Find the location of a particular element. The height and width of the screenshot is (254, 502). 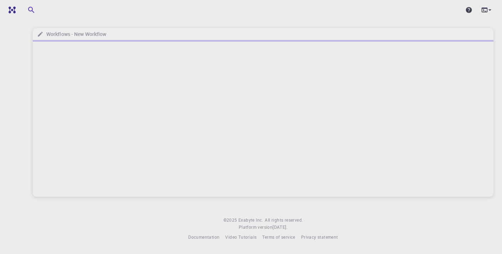

a: Documentation is located at coordinates (204, 238).